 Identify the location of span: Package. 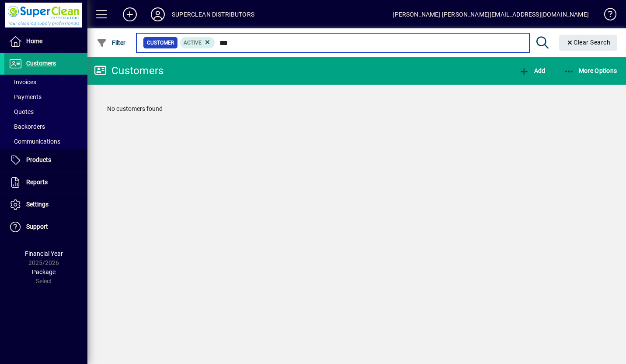
(44, 272).